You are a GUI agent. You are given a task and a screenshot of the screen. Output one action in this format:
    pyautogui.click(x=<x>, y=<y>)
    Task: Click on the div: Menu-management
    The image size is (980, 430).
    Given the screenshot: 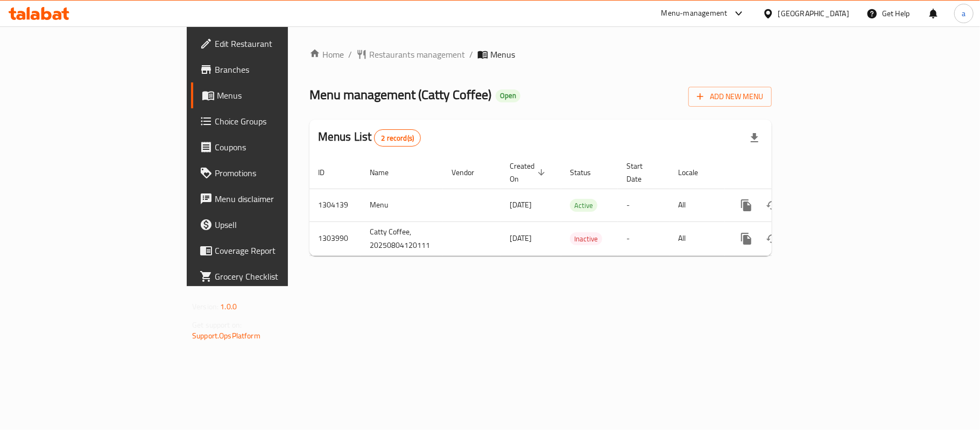 What is the action you would take?
    pyautogui.click(x=694, y=14)
    